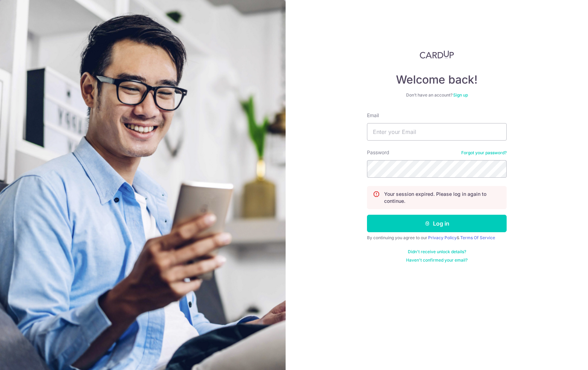 Image resolution: width=588 pixels, height=370 pixels. What do you see at coordinates (437, 95) in the screenshot?
I see `div: Don’t have an account?` at bounding box center [437, 95].